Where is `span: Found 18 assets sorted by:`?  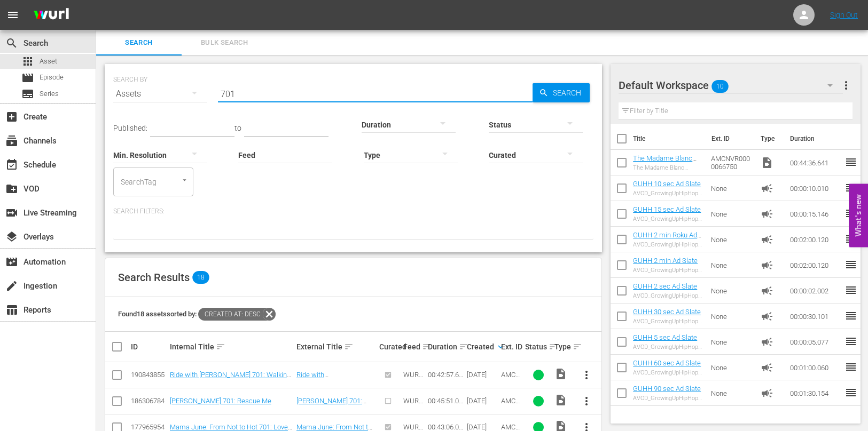
span: Found 18 assets sorted by: is located at coordinates (196, 314).